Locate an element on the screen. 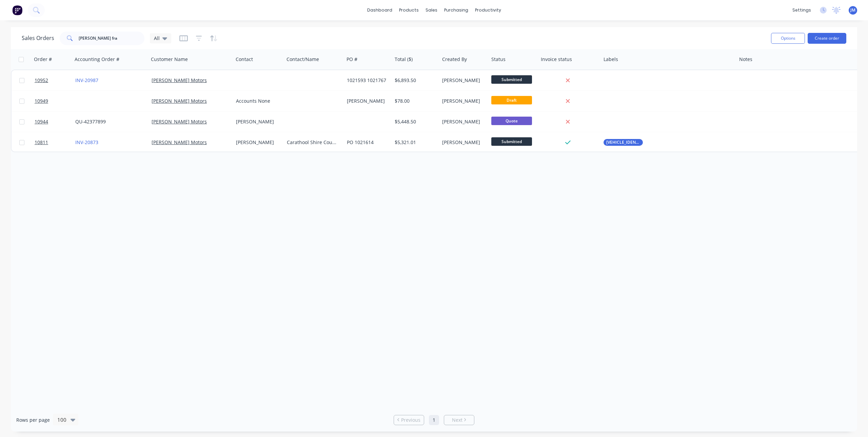 This screenshot has height=437, width=868. div: PO 1021614 is located at coordinates (367, 142).